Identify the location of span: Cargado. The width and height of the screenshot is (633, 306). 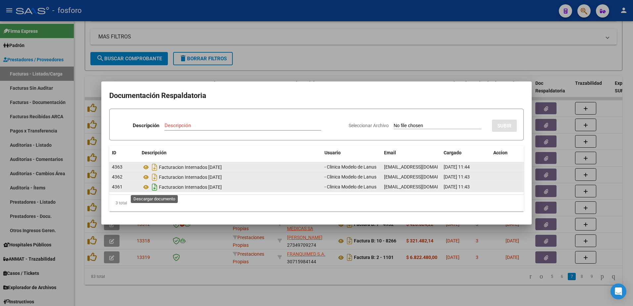
(453, 153).